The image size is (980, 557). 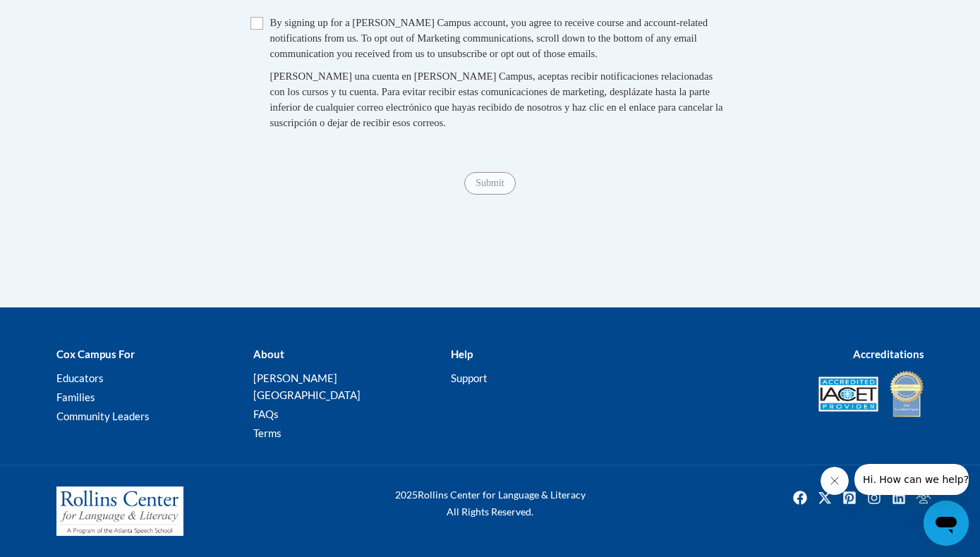 What do you see at coordinates (103, 416) in the screenshot?
I see `a: Community Leaders` at bounding box center [103, 416].